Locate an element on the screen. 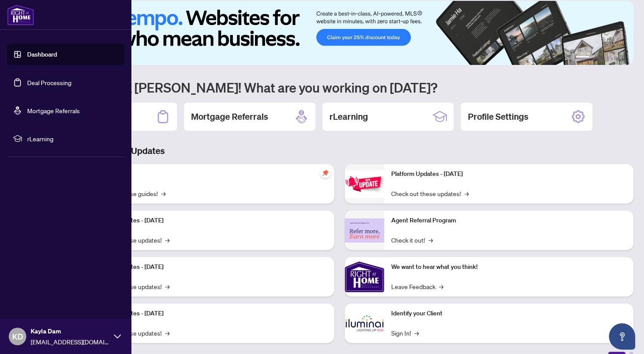  h3: Brokerage & Industry Updates is located at coordinates (340, 151).